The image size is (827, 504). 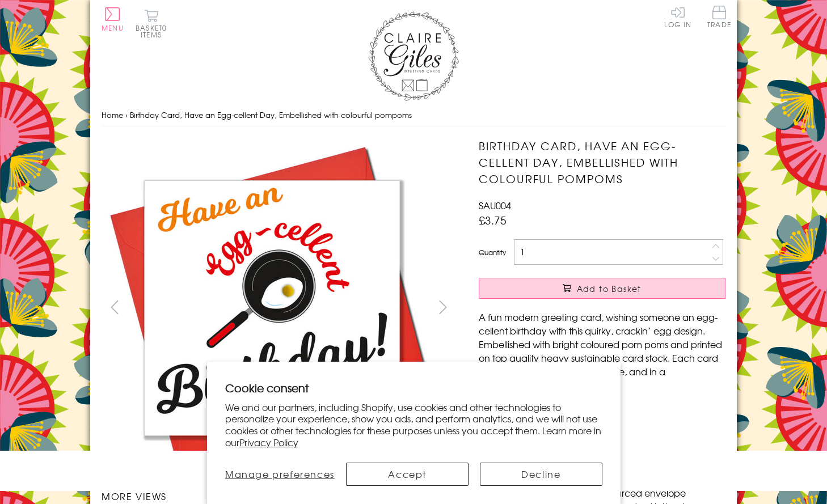 What do you see at coordinates (414, 115) in the screenshot?
I see `nav: breadcrumbs` at bounding box center [414, 115].